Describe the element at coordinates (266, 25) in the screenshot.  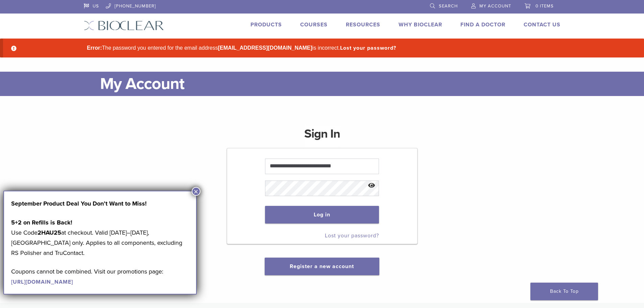
I see `a: Products` at that location.